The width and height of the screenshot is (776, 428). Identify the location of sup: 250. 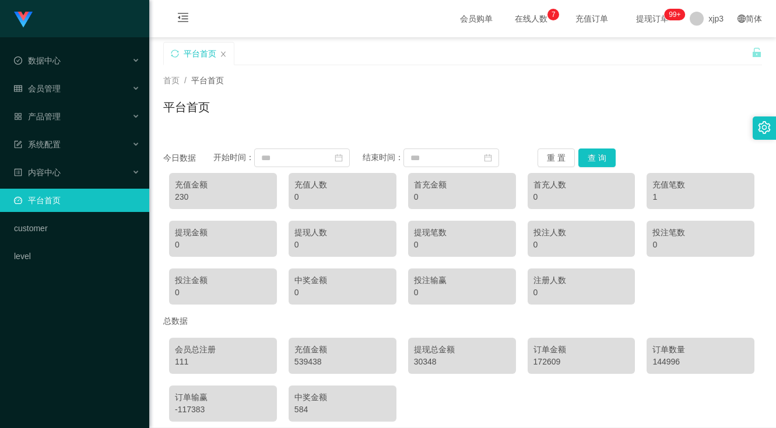
(674, 15).